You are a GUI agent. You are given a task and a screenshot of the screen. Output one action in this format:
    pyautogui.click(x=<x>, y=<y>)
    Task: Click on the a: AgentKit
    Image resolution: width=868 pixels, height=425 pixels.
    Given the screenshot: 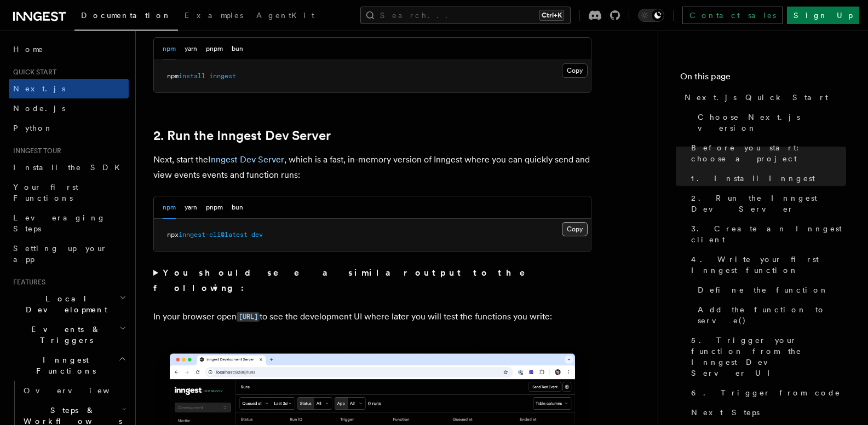 What is the action you would take?
    pyautogui.click(x=285, y=16)
    